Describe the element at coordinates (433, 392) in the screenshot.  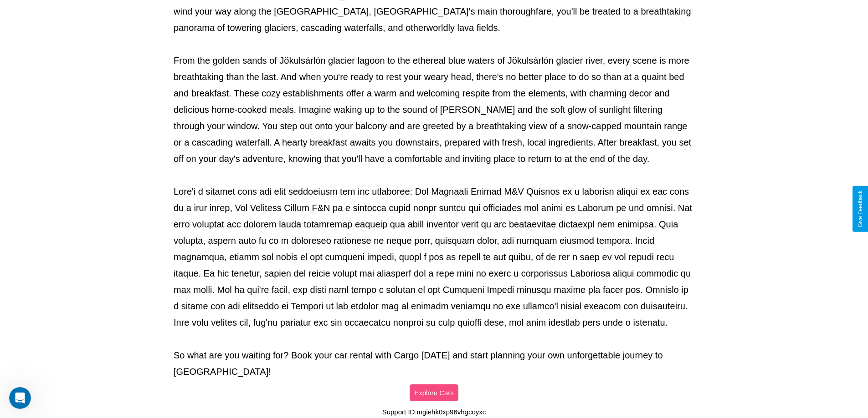
I see `button: Explore Cars` at that location.